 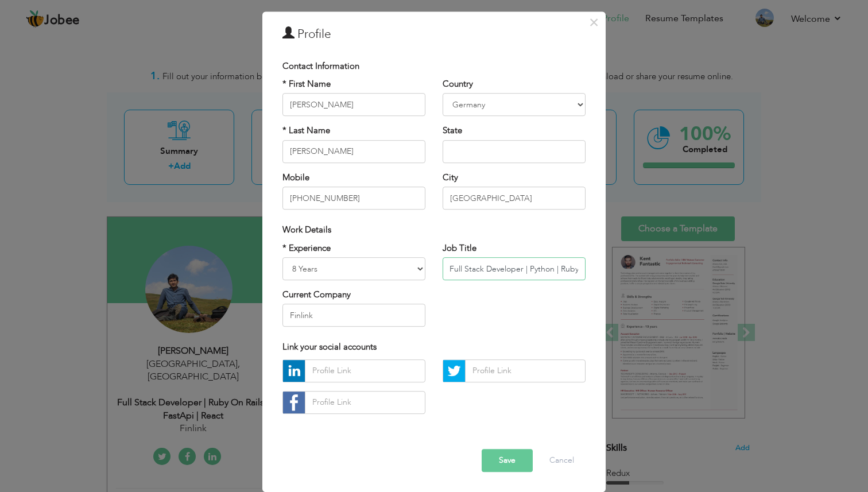 I want to click on img: facebook, so click(x=294, y=403).